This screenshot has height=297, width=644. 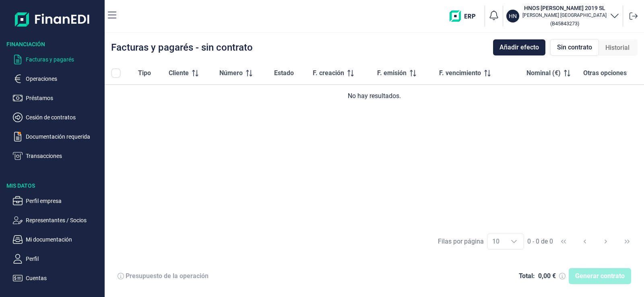 What do you see at coordinates (63, 98) in the screenshot?
I see `p: Préstamos` at bounding box center [63, 98].